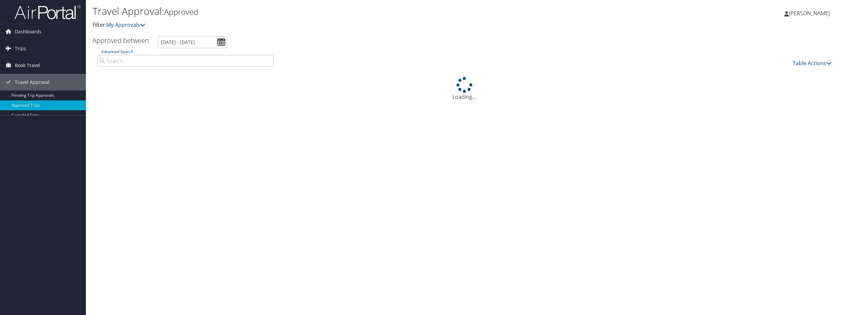  I want to click on span: Travel Approval, so click(32, 82).